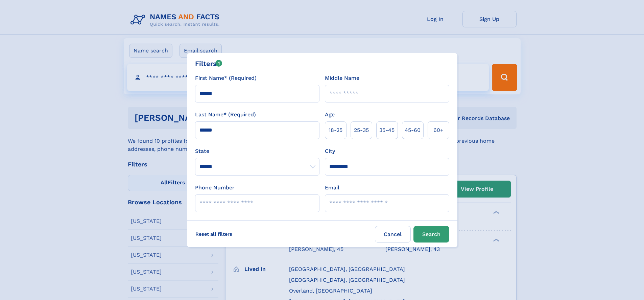  What do you see at coordinates (343, 78) in the screenshot?
I see `label: Middle Name` at bounding box center [343, 78].